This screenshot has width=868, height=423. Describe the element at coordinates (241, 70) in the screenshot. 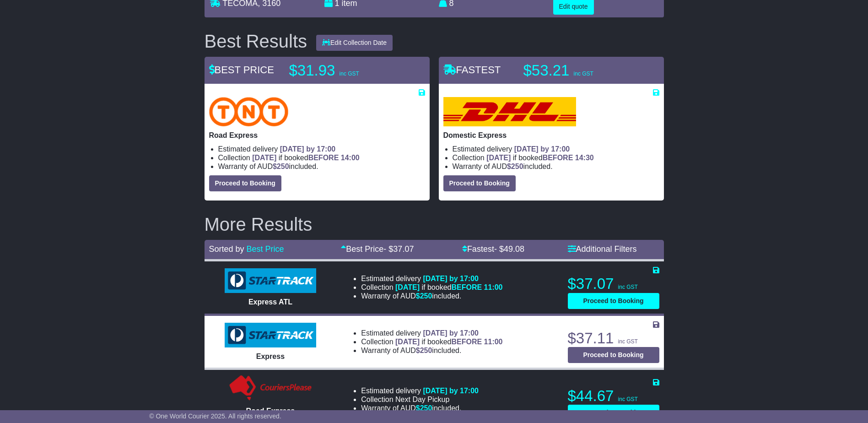

I see `span: BEST PRICE` at that location.